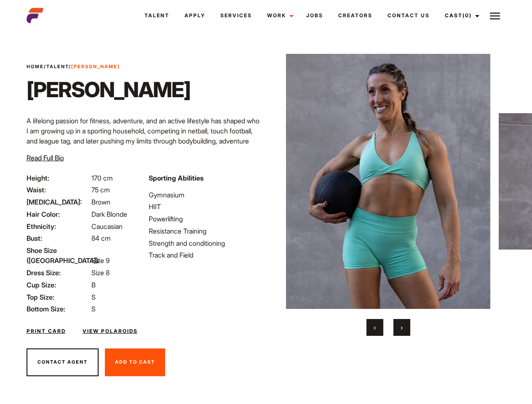 Image resolution: width=532 pixels, height=404 pixels. What do you see at coordinates (45, 158) in the screenshot?
I see `button: Read Full Bio` at bounding box center [45, 158].